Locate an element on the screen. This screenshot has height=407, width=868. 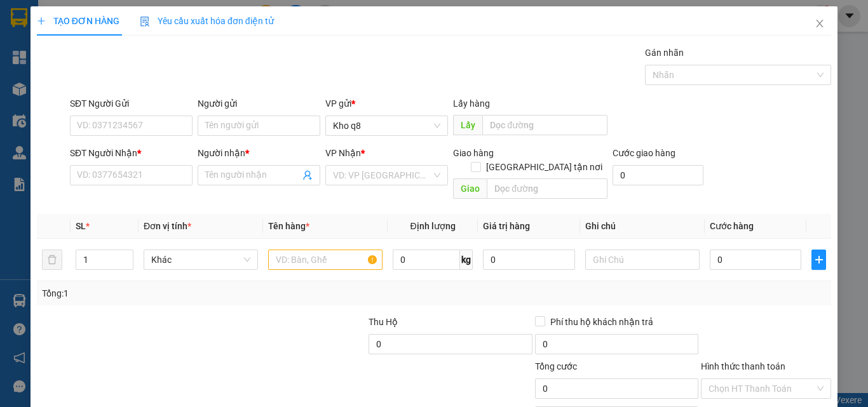
span: Khác is located at coordinates (201, 260).